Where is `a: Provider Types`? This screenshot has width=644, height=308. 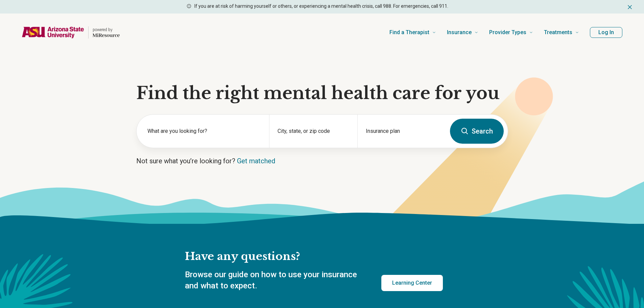
a: Provider Types is located at coordinates (511, 32).